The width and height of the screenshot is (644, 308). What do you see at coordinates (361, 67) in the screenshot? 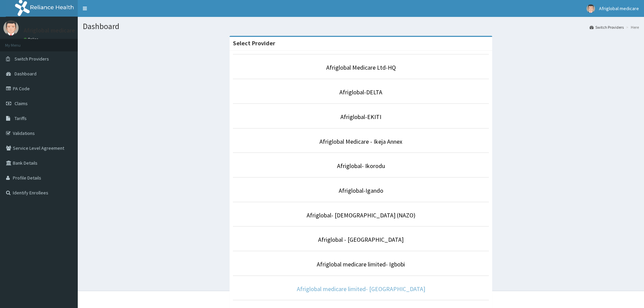
I see `a: Afriglobal Medicare Ltd-HQ` at bounding box center [361, 67].